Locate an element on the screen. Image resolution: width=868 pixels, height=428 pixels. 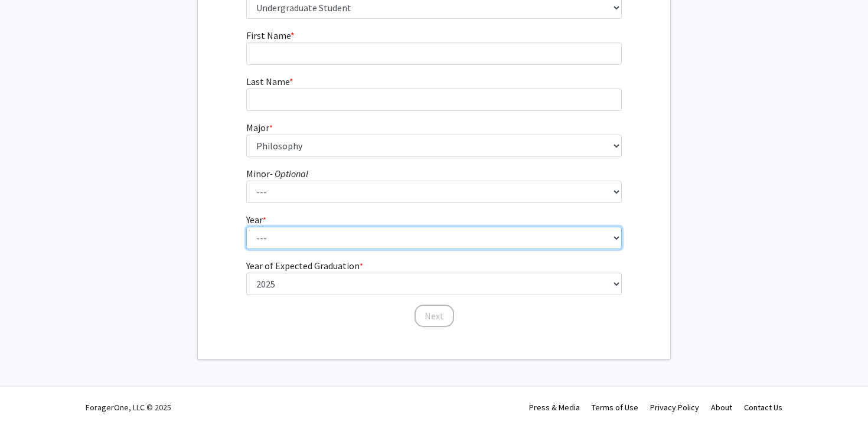
button: Next is located at coordinates (434, 316).